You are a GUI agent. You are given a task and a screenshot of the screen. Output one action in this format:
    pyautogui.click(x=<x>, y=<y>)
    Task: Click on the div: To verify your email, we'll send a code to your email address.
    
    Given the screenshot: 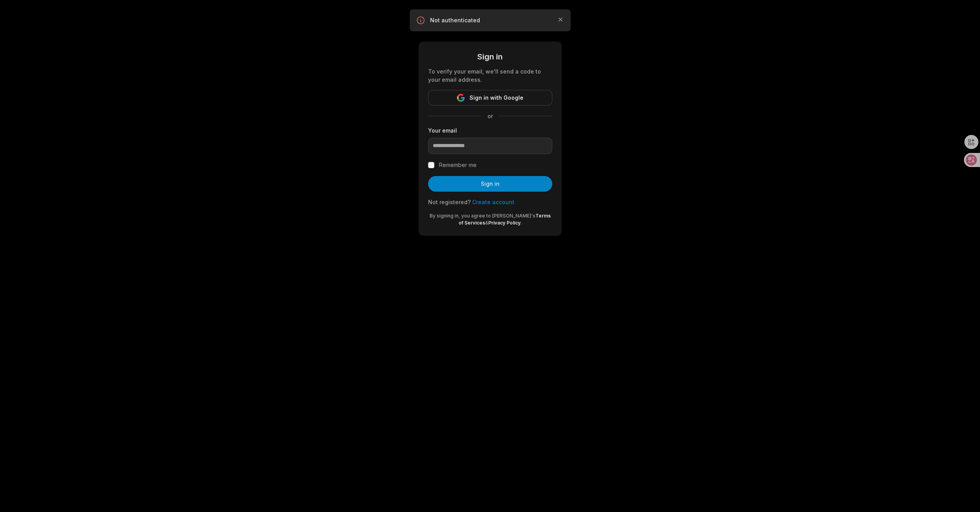 What is the action you would take?
    pyautogui.click(x=490, y=75)
    